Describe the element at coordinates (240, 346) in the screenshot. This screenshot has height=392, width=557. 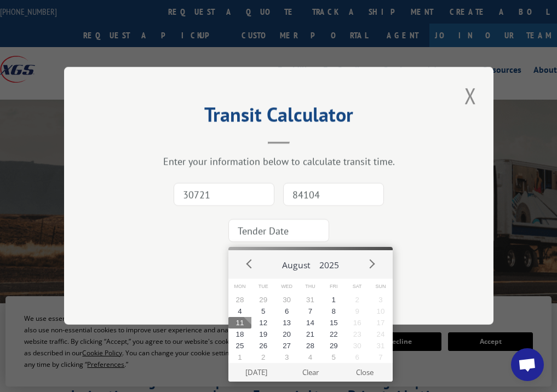
I see `button: 25` at that location.